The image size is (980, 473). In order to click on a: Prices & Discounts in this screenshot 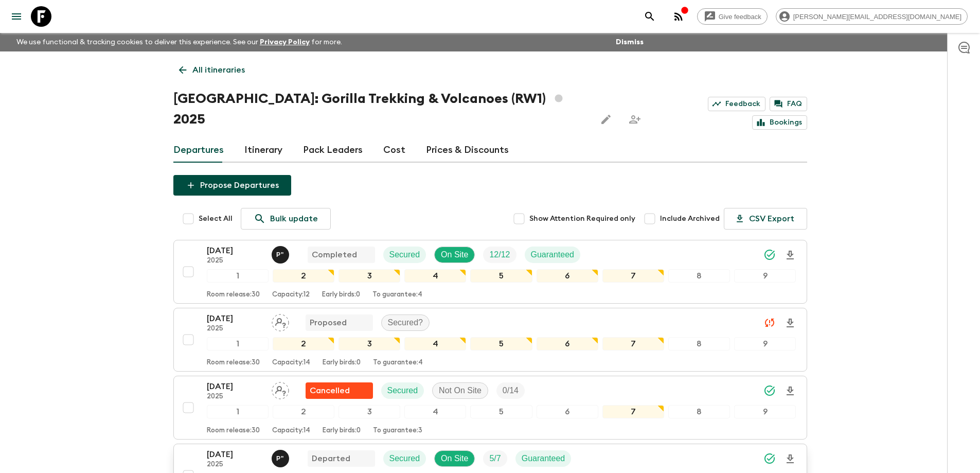, I will do `click(468, 150)`.